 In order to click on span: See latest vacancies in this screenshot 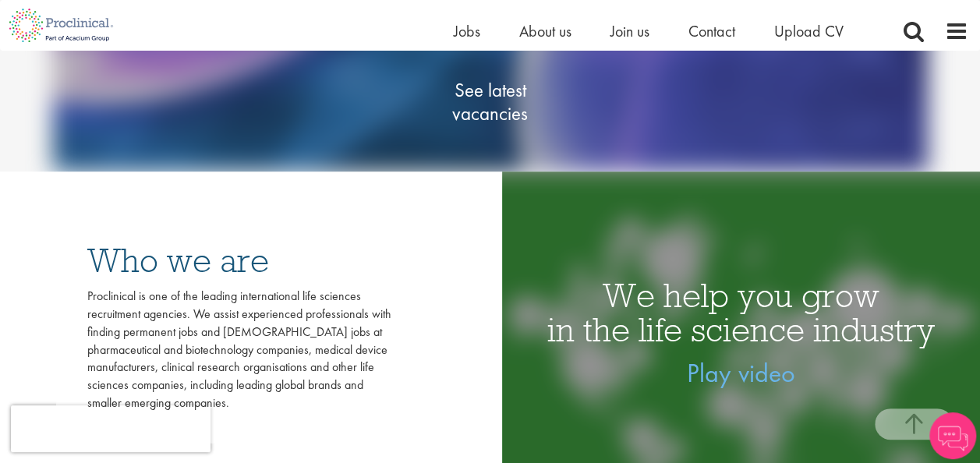, I will do `click(490, 101)`.